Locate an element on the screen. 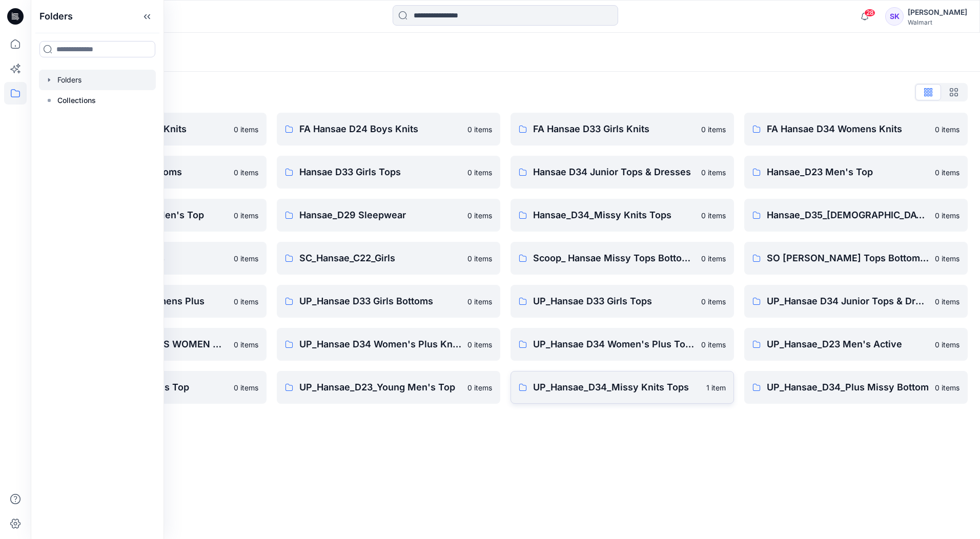 This screenshot has height=539, width=980. a: Scoop_ Hansae Missy Tops Bottoms Dress0 items is located at coordinates (622, 258).